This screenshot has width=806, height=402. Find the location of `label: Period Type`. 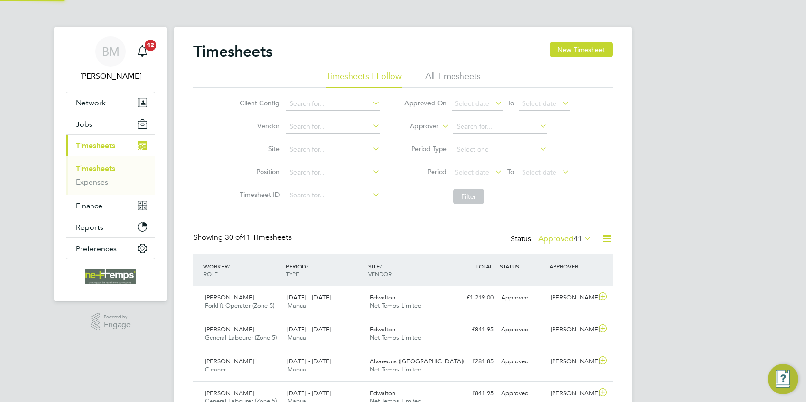

label: Period Type is located at coordinates (425, 149).